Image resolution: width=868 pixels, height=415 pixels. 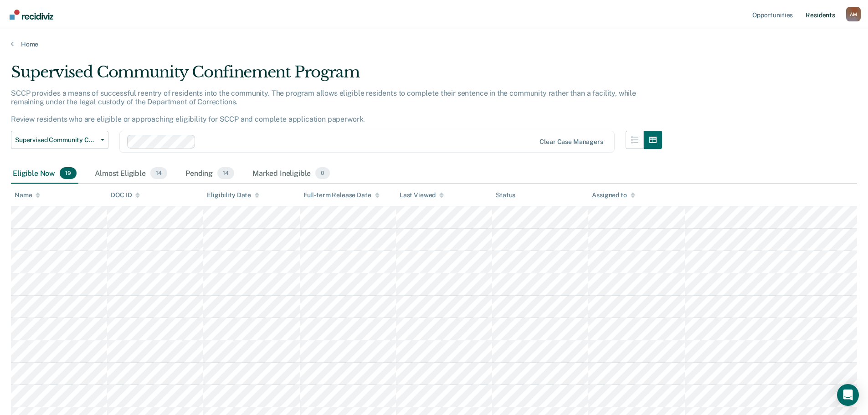 I want to click on p: SCCP provides a means of successful reentry of residents into the community. The program allows e..., so click(x=324, y=107).